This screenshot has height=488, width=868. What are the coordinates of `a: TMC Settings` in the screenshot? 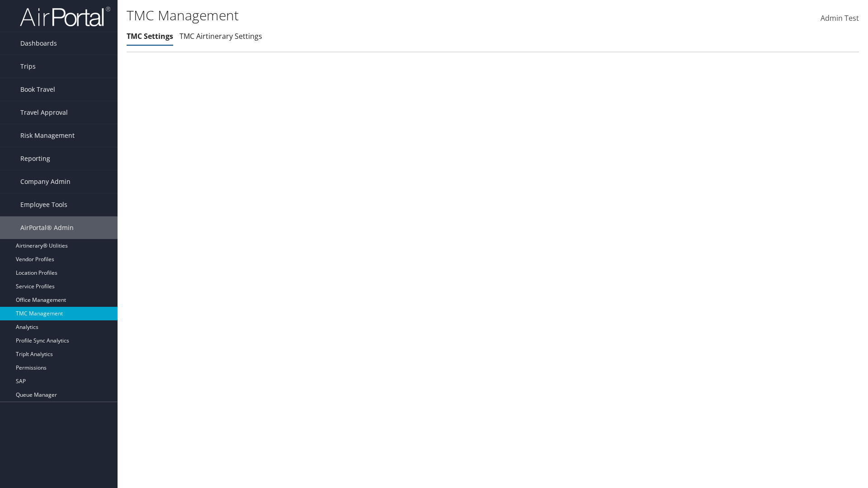 It's located at (150, 36).